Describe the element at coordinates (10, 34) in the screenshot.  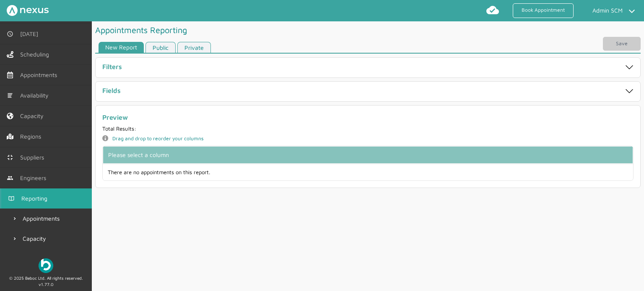
I see `img: md-time.svg` at that location.